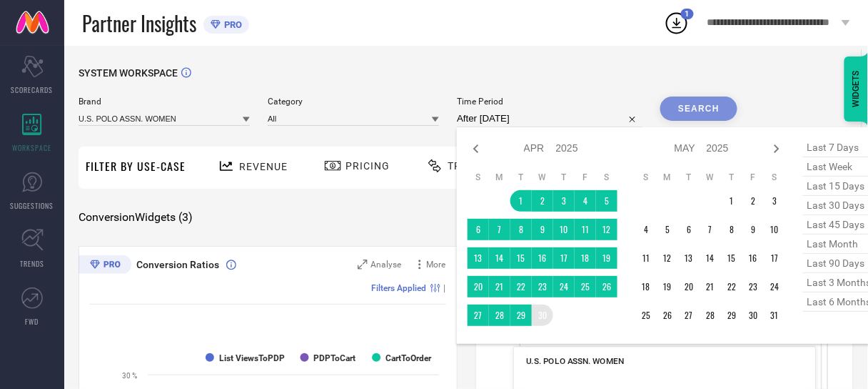 This screenshot has height=389, width=868. What do you see at coordinates (136, 166) in the screenshot?
I see `span: Filter By Use-Case` at bounding box center [136, 166].